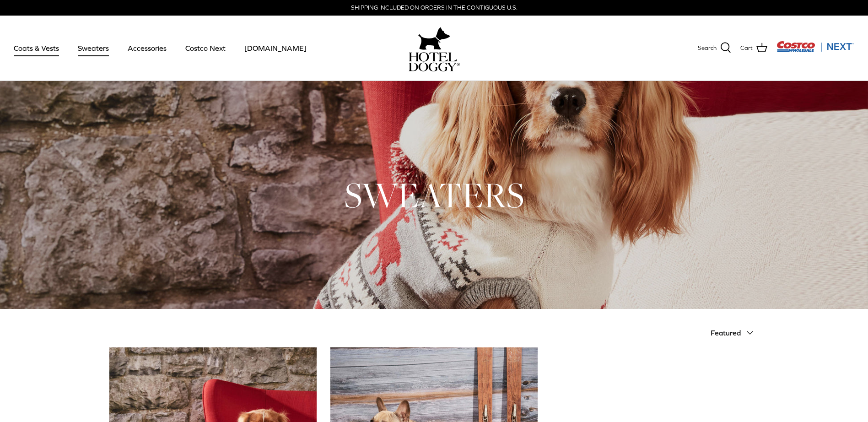  What do you see at coordinates (754, 48) in the screenshot?
I see `a: Cart` at bounding box center [754, 48].